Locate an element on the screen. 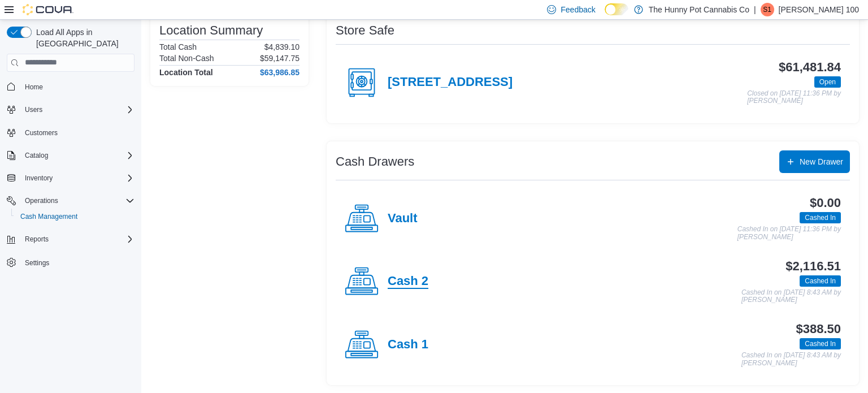 The image size is (868, 393). a: Home is located at coordinates (34, 87).